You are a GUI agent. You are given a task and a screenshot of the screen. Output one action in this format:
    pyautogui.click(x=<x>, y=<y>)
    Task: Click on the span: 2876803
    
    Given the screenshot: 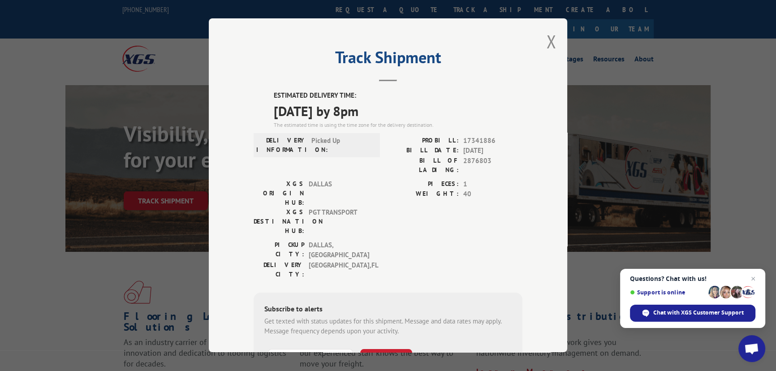 What is the action you would take?
    pyautogui.click(x=493, y=165)
    